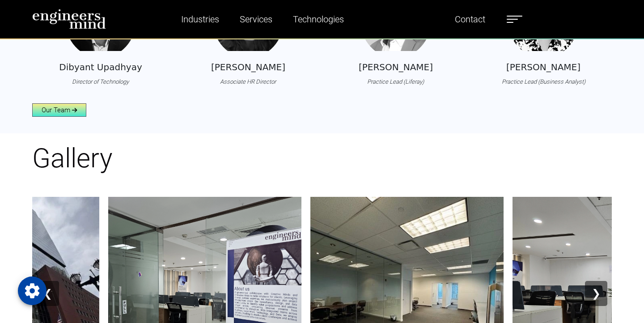  What do you see at coordinates (470, 19) in the screenshot?
I see `a: Contact` at bounding box center [470, 19].